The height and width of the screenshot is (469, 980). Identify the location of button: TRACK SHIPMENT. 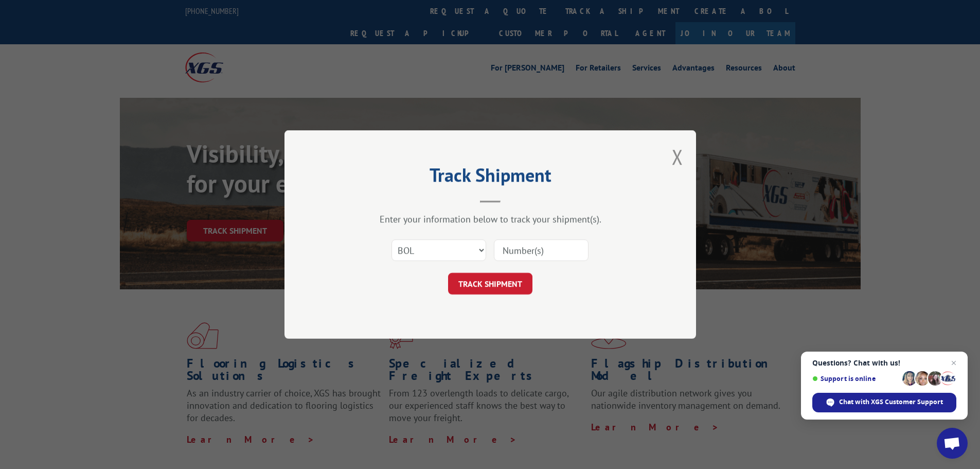
(490, 283).